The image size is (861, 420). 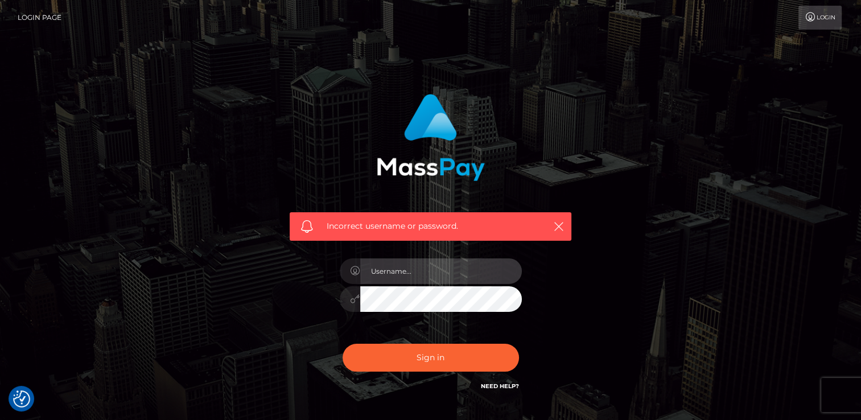 I want to click on button: Sign in, so click(x=431, y=358).